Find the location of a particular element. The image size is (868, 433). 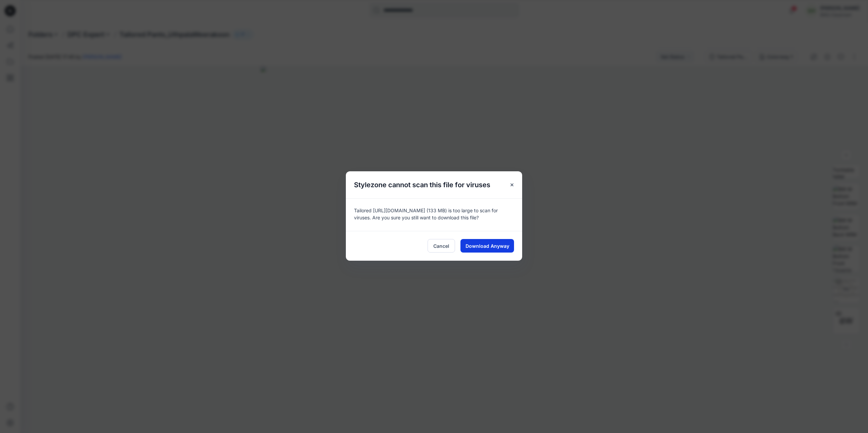

span: Download Anyway is located at coordinates (487, 246).